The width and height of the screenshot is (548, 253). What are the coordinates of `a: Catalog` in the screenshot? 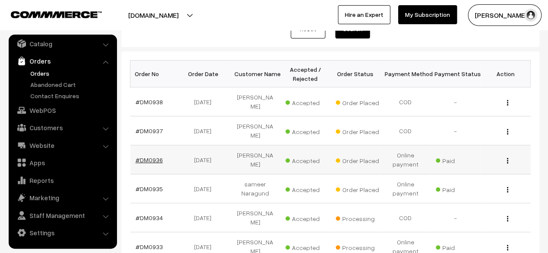 It's located at (62, 44).